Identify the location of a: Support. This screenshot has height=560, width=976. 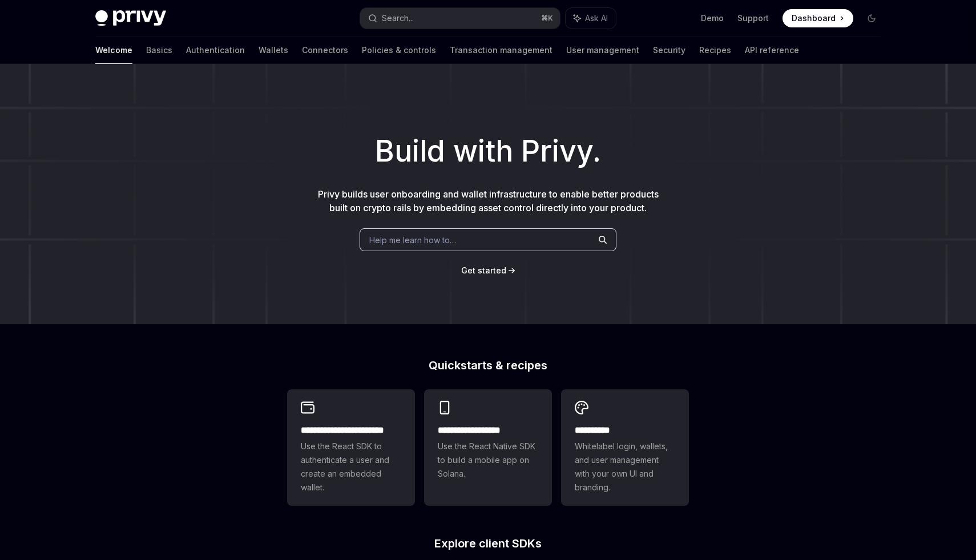
(753, 18).